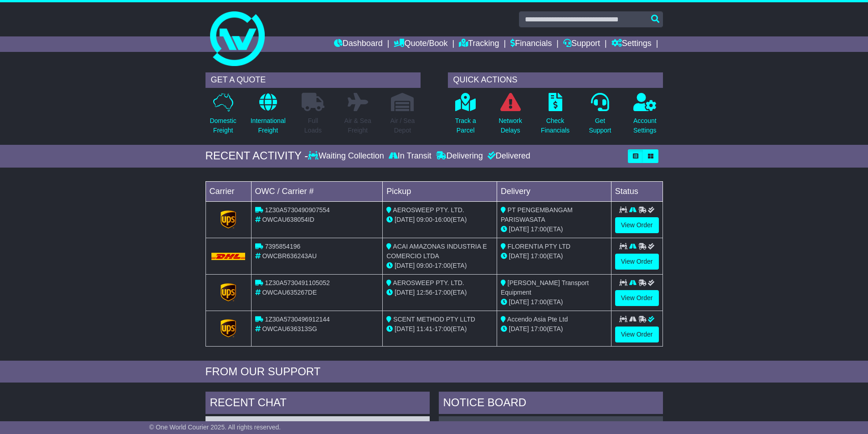 Image resolution: width=868 pixels, height=434 pixels. Describe the element at coordinates (539, 246) in the screenshot. I see `span: FLORENTIA PTY LTD` at that location.